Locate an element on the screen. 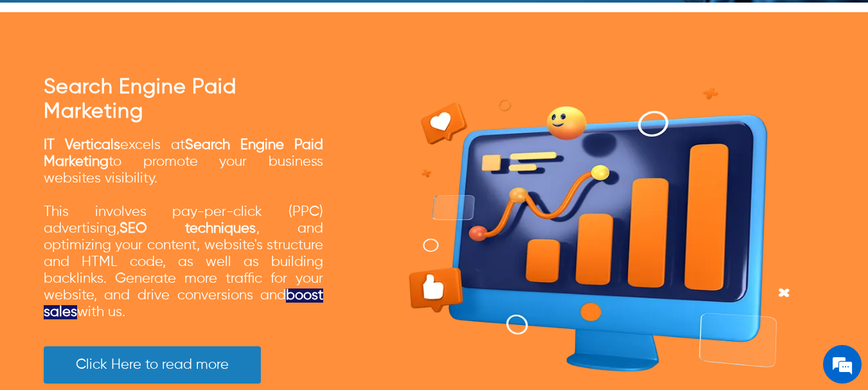  textarea: Type your message and click 'Submit' is located at coordinates (126, 279).